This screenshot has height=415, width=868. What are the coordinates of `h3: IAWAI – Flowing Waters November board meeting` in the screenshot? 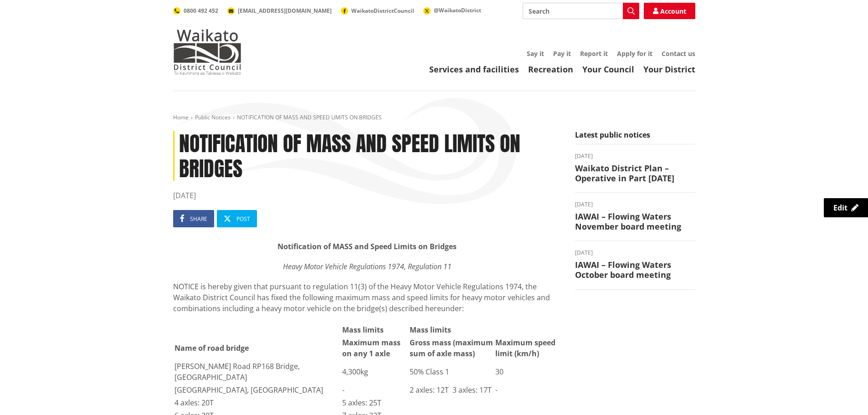 It's located at (636, 222).